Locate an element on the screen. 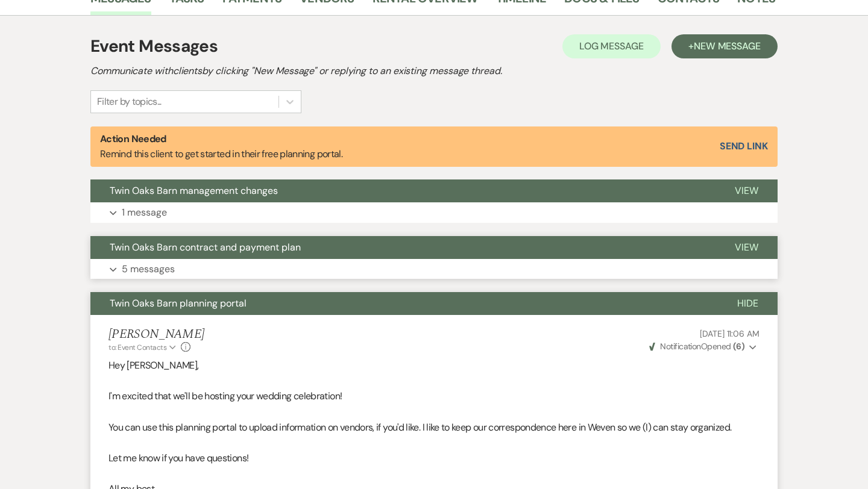 This screenshot has width=868, height=489. h2: Communicate with clients by clicking "New Message" or replying to an existing message thread. is located at coordinates (434, 71).